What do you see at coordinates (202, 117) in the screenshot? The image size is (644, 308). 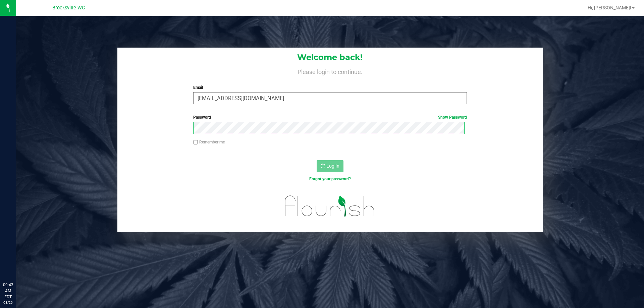 I see `span: Password` at bounding box center [202, 117].